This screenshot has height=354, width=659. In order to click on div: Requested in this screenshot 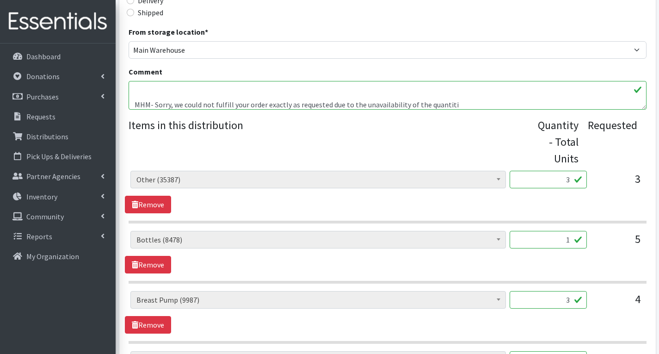, I will do `click(612, 142)`.